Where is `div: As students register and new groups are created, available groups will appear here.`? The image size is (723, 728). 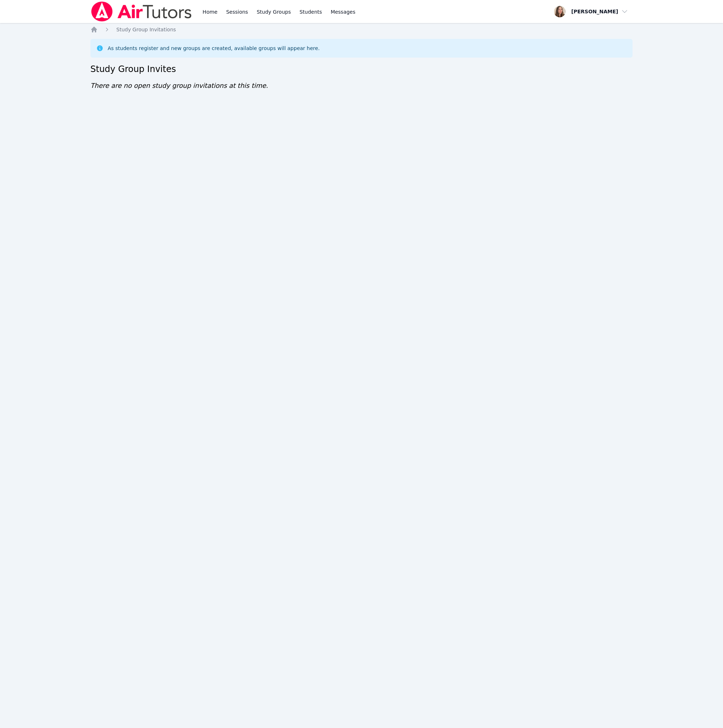
div: As students register and new groups are created, available groups will appear here. is located at coordinates (214, 48).